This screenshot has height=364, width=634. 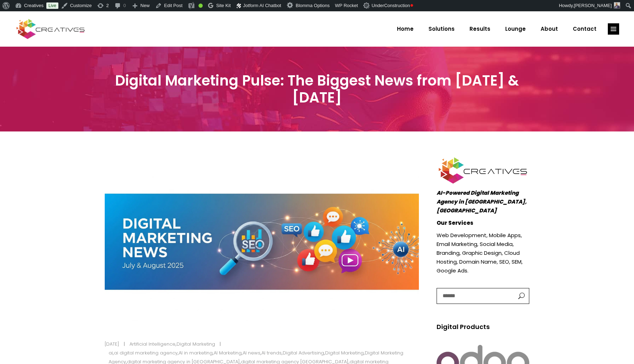 I want to click on span: Solutions, so click(x=441, y=29).